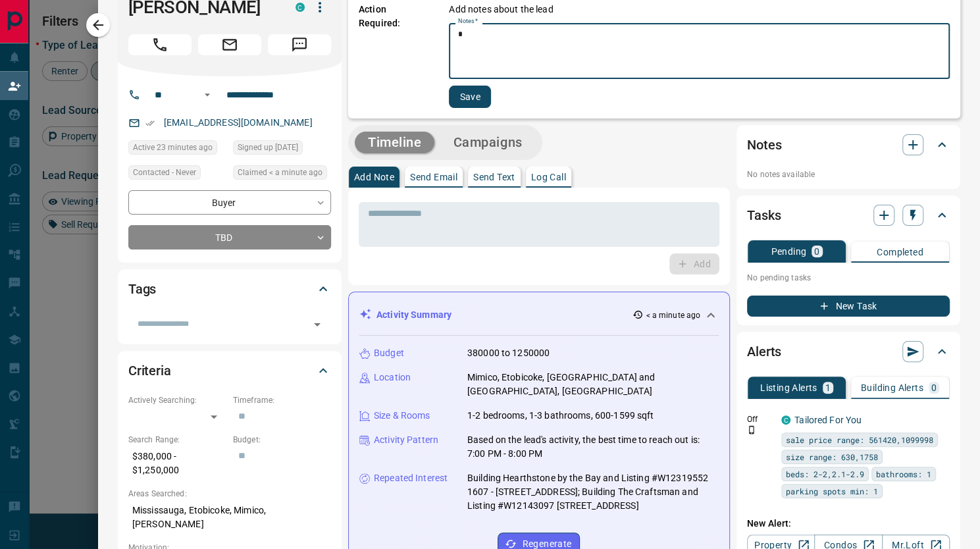 The width and height of the screenshot is (980, 549). Describe the element at coordinates (900, 253) in the screenshot. I see `p: Completed` at that location.